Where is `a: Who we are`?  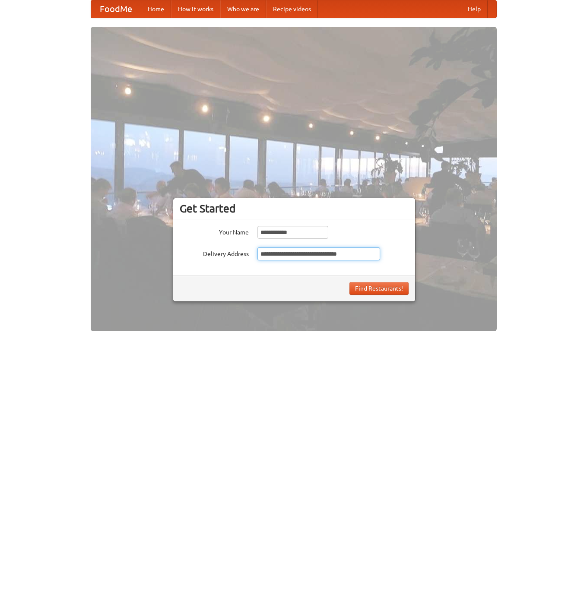 a: Who we are is located at coordinates (243, 9).